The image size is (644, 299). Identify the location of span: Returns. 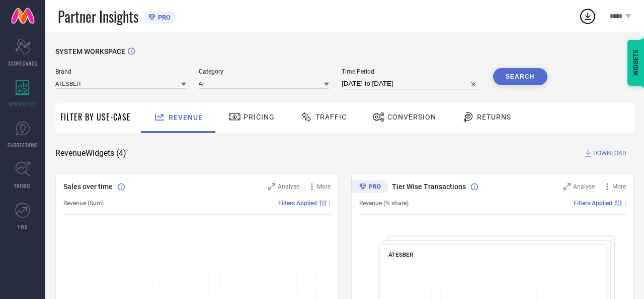
(495, 117).